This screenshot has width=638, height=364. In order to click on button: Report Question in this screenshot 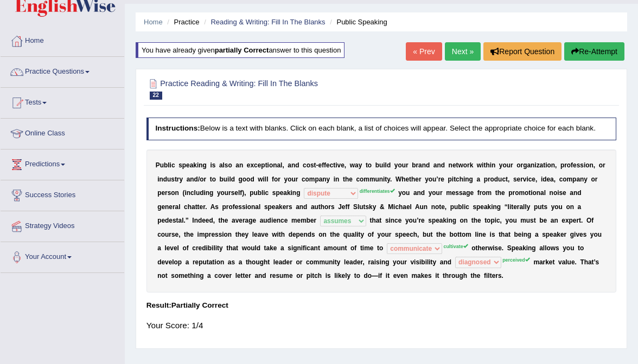, I will do `click(522, 51)`.